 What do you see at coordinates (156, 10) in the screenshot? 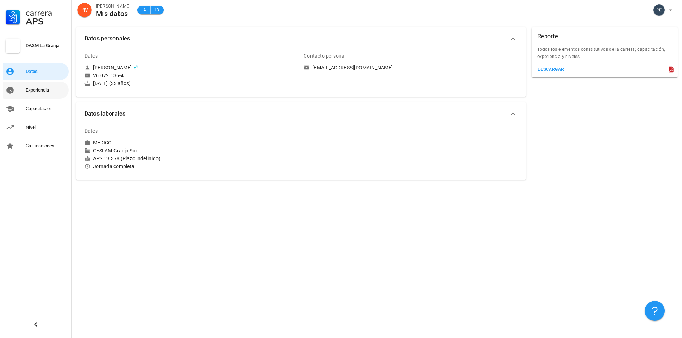
I see `span: 13` at bounding box center [156, 10].